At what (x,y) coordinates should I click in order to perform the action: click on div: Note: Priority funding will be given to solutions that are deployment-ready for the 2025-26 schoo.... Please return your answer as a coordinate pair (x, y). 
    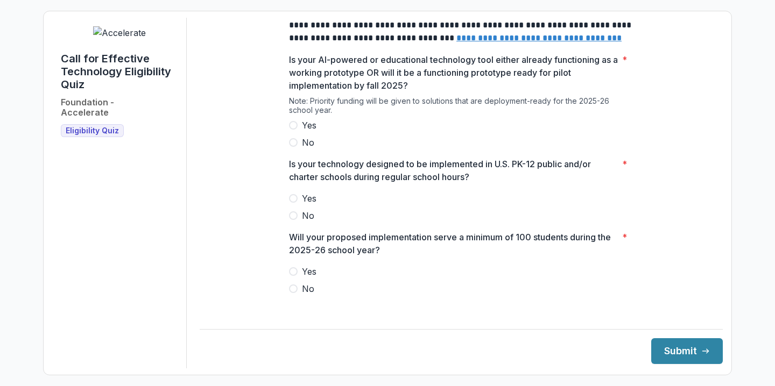
    Looking at the image, I should click on (461, 108).